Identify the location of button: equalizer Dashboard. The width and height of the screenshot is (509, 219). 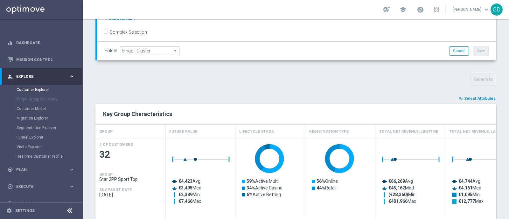
(41, 43).